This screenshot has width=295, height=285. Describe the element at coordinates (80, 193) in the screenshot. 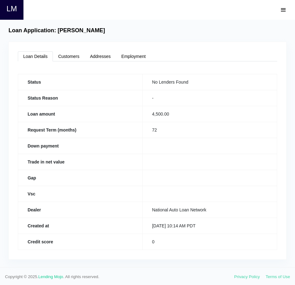

I see `th: Vsc` at that location.